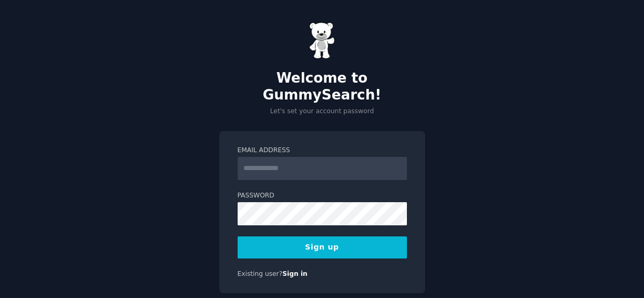 The image size is (644, 298). What do you see at coordinates (322, 247) in the screenshot?
I see `button: Sign up` at bounding box center [322, 247].